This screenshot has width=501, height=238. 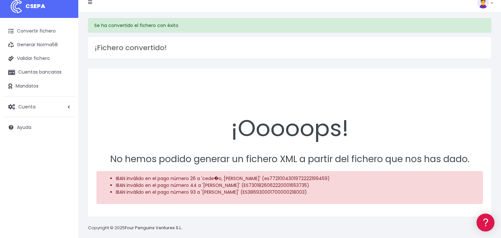 I want to click on a: API, so click(x=65, y=171).